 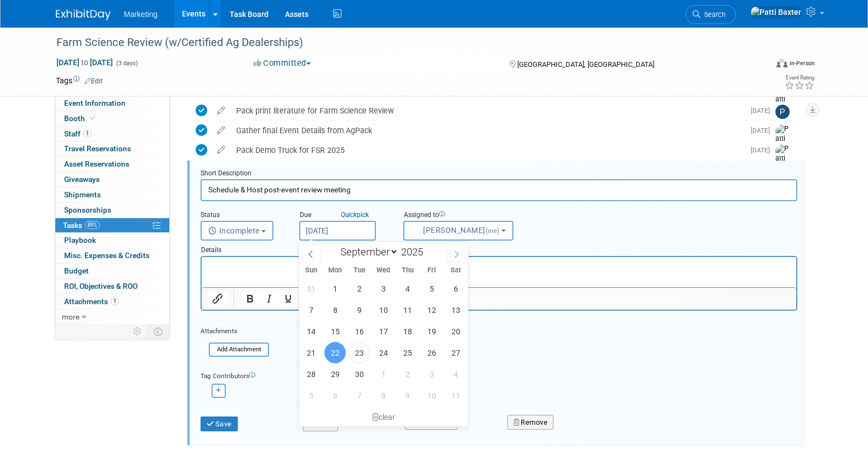 I want to click on input: Name of task or a short description, so click(x=498, y=189).